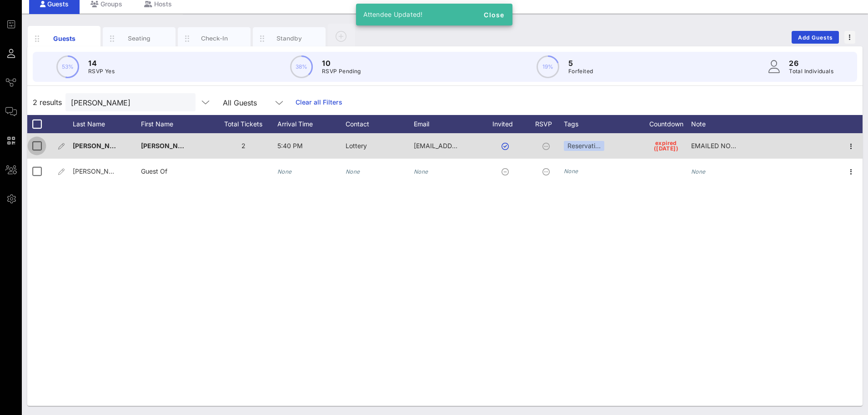 The height and width of the screenshot is (415, 868). What do you see at coordinates (603, 124) in the screenshot?
I see `div: Tags` at bounding box center [603, 124].